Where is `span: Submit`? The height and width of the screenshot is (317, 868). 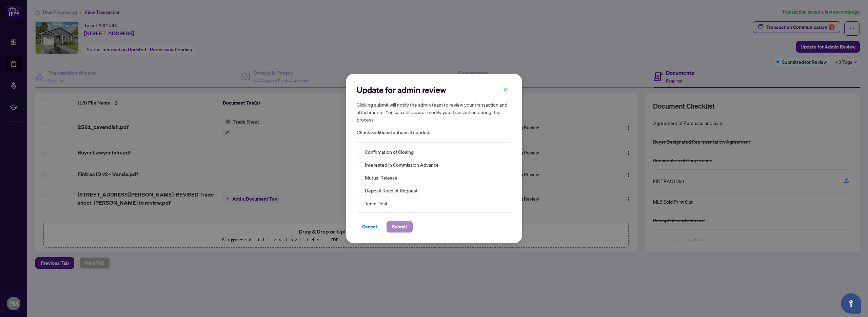
span: Submit is located at coordinates (399, 226).